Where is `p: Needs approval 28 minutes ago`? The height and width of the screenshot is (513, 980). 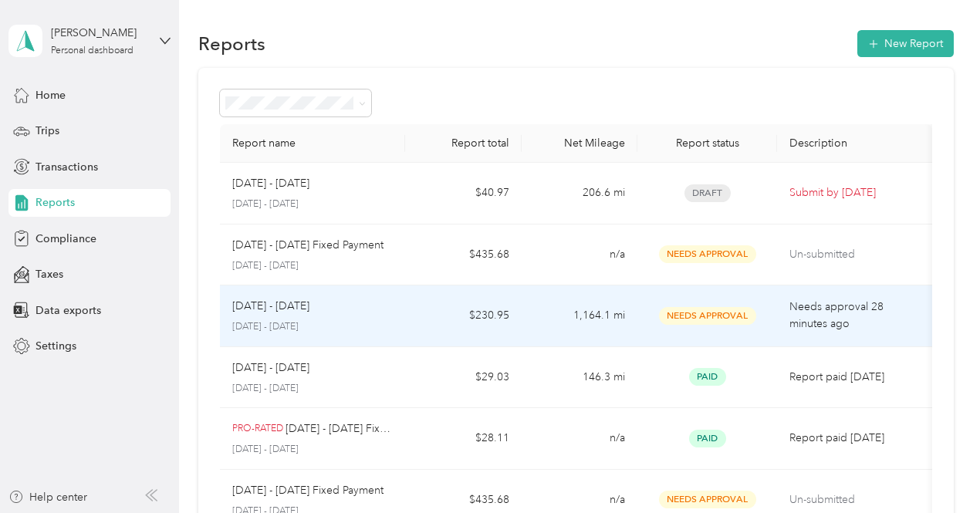
p: Needs approval 28 minutes ago is located at coordinates (855, 315).